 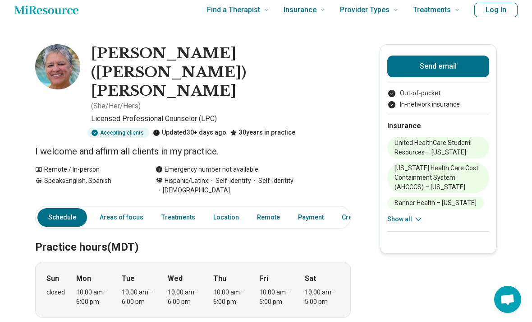 What do you see at coordinates (46, 10) in the screenshot?
I see `a: Home page` at bounding box center [46, 10].